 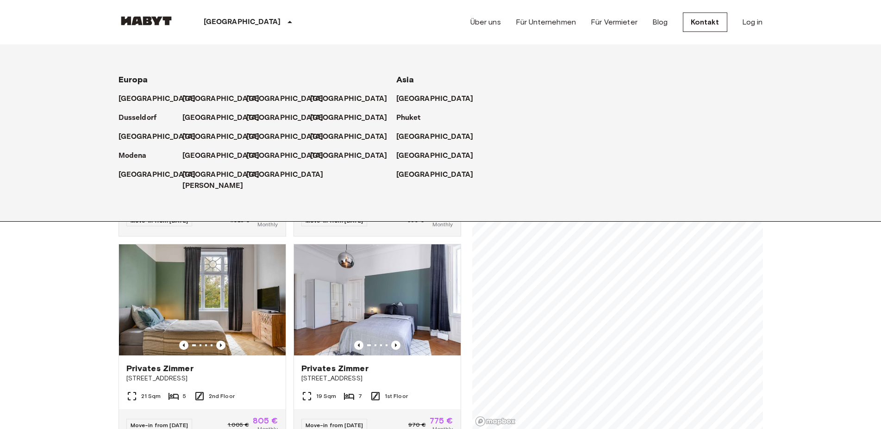 I want to click on a: Phuket, so click(x=413, y=118).